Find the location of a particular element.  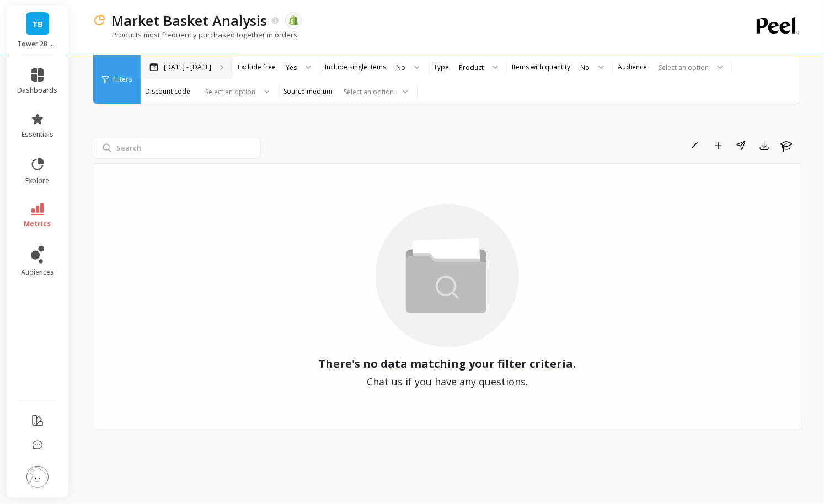

span: There's no data matching your filter criteria. is located at coordinates (447, 364).